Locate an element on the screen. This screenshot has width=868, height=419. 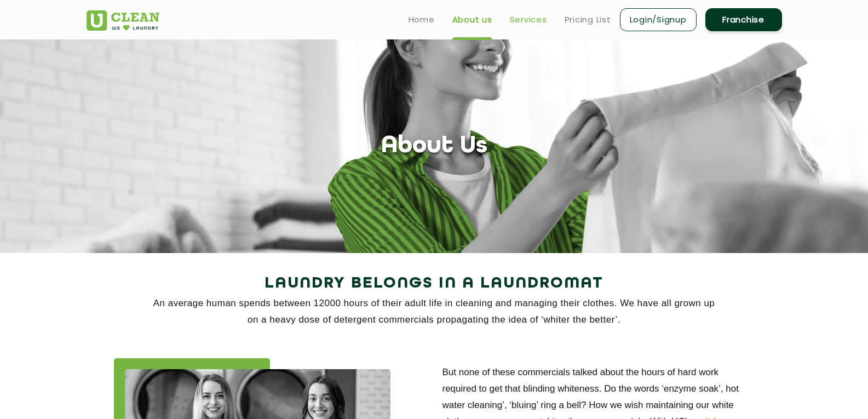
a: Home is located at coordinates (422, 20).